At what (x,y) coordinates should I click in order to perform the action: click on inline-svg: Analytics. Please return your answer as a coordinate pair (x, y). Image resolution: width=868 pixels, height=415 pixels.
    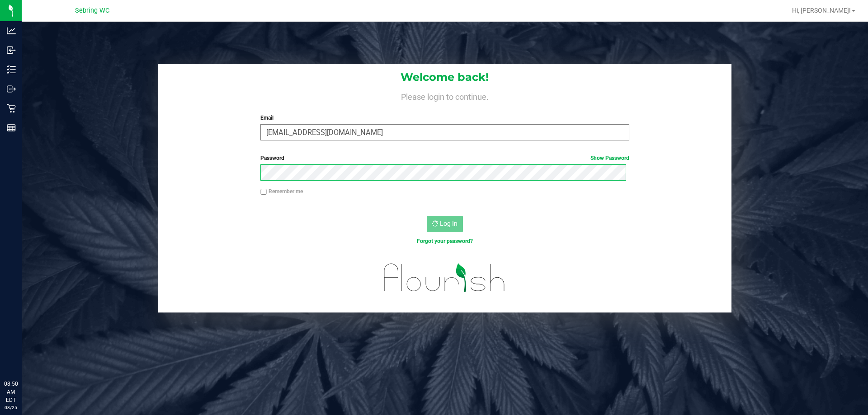
    Looking at the image, I should click on (12, 31).